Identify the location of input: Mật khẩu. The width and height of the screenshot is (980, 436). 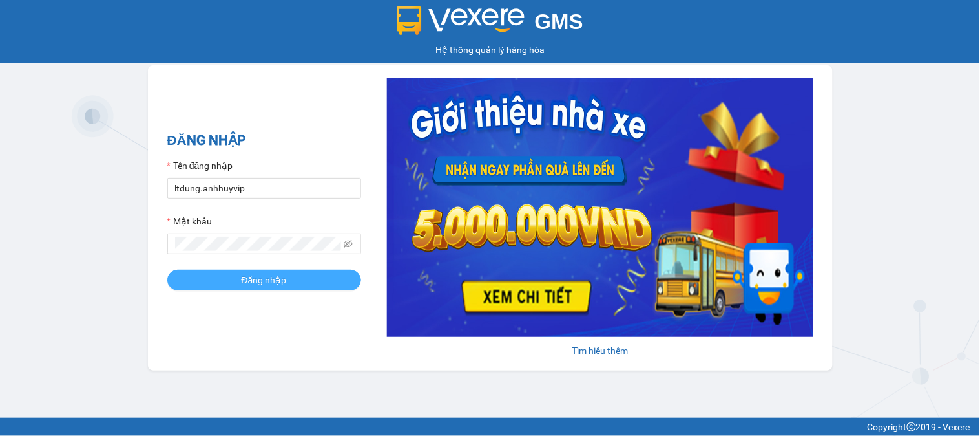
(259, 244).